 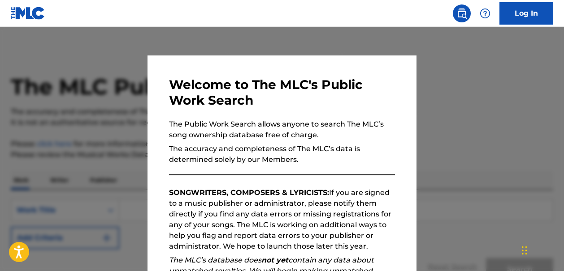 What do you see at coordinates (249, 193) in the screenshot?
I see `strong: SONGWRITERS, COMPOSERS & LYRICISTS:` at bounding box center [249, 193].